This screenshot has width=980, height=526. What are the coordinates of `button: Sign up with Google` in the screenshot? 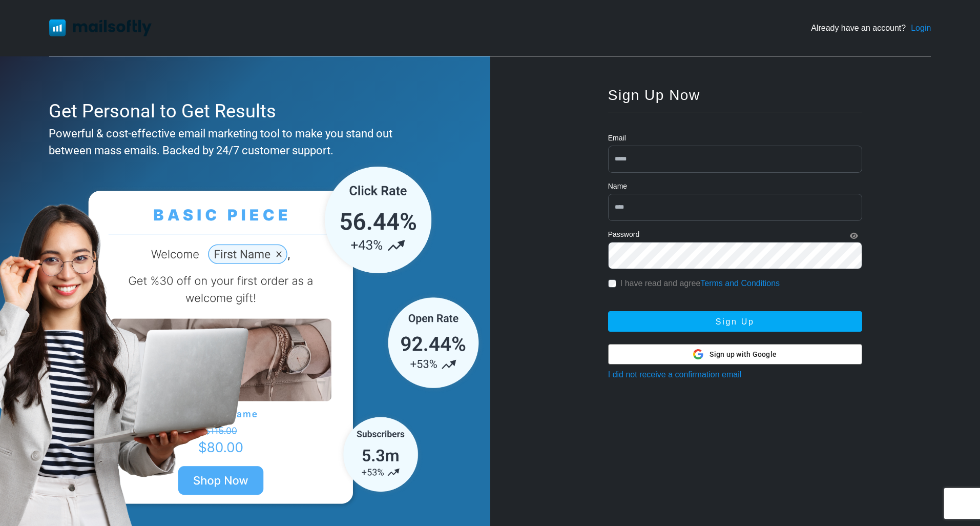 It's located at (735, 355).